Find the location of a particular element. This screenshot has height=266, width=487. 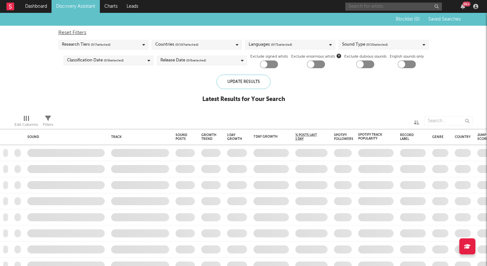

div: Growth Trend is located at coordinates (209, 137).